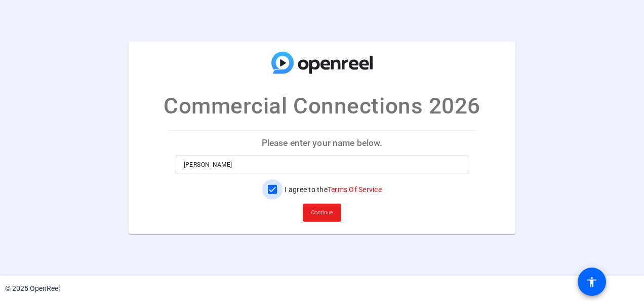 Image resolution: width=644 pixels, height=301 pixels. What do you see at coordinates (355, 190) in the screenshot?
I see `a: Terms Of Service` at bounding box center [355, 190].